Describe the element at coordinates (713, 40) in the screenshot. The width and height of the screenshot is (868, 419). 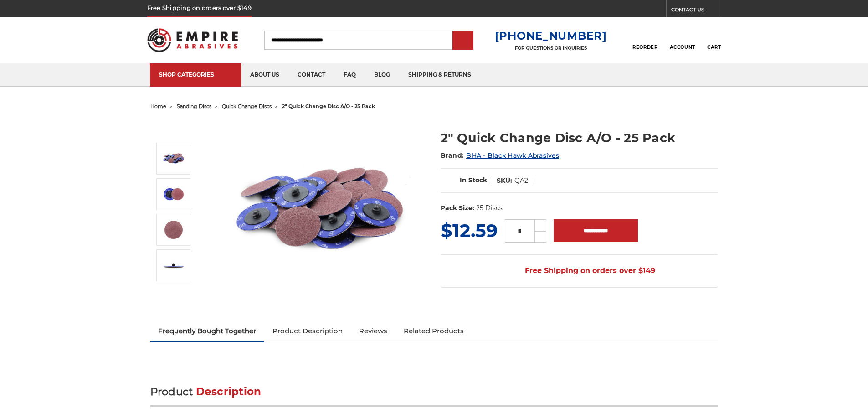
I see `a: Cart` at that location.